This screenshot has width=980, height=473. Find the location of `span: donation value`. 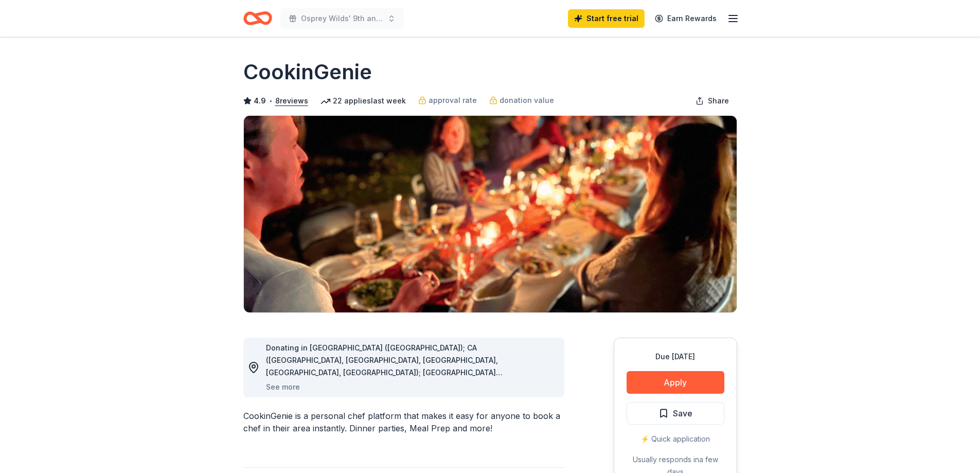

span: donation value is located at coordinates (527, 100).